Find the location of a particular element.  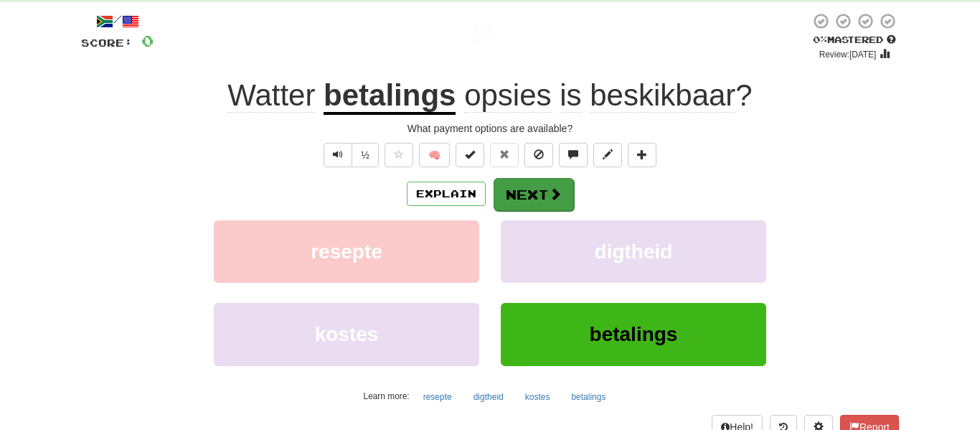

div: What payment options are available? is located at coordinates (490, 128).